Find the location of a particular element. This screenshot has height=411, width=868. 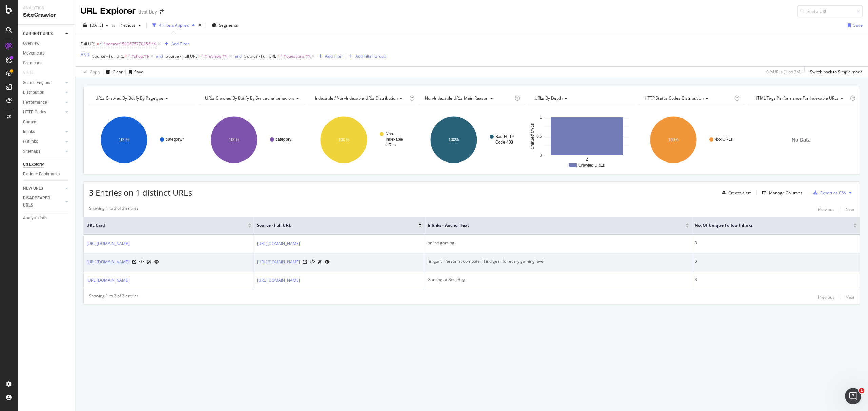

text: 1 is located at coordinates (541, 118).